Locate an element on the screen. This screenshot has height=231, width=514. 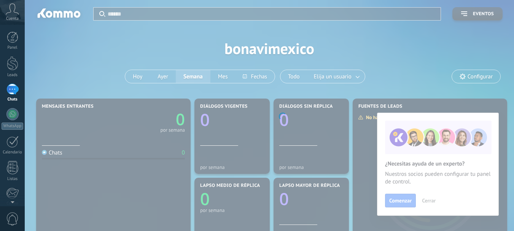
div: Calendario is located at coordinates (13, 152).